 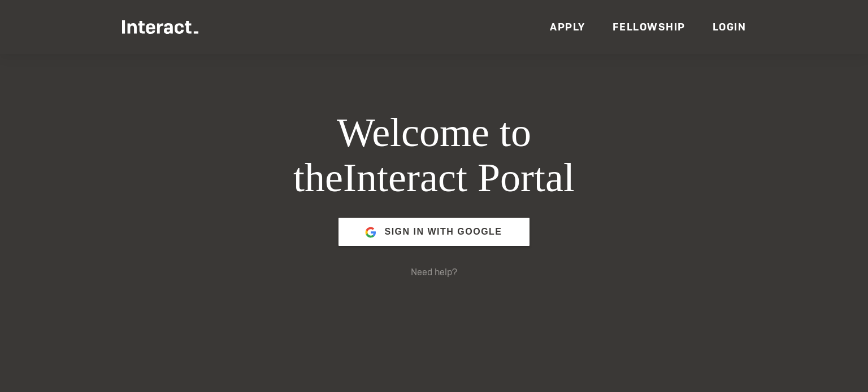 I want to click on a: Login, so click(x=729, y=27).